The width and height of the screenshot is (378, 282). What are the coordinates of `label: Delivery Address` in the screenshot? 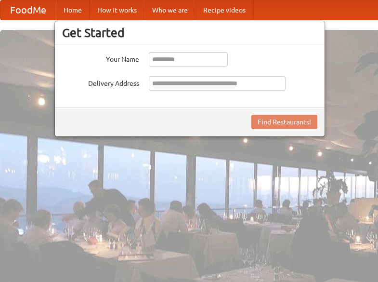 It's located at (101, 82).